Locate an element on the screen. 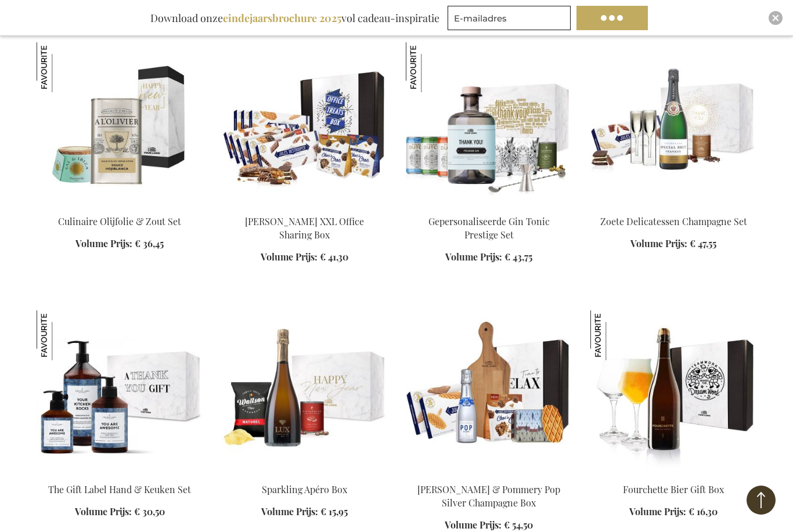 This screenshot has height=532, width=793. a: Volume Prijs: € 41,30 is located at coordinates (304, 257).